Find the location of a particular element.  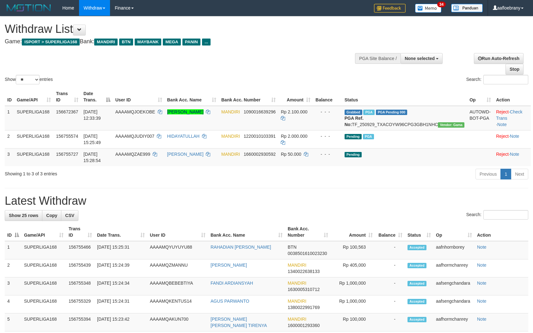

a: Show 25 rows is located at coordinates (23, 215).